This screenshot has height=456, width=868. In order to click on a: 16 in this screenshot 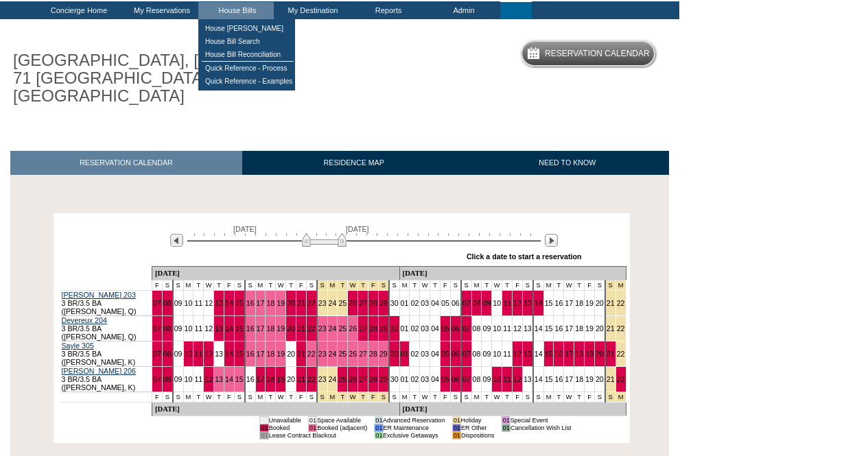, I will do `click(559, 354)`.